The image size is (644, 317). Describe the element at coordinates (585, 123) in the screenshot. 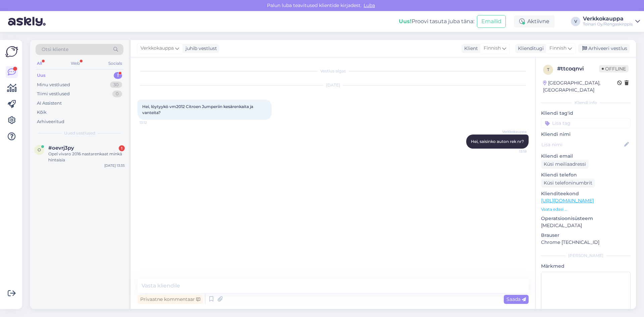

I see `input: Lisa tag` at that location.